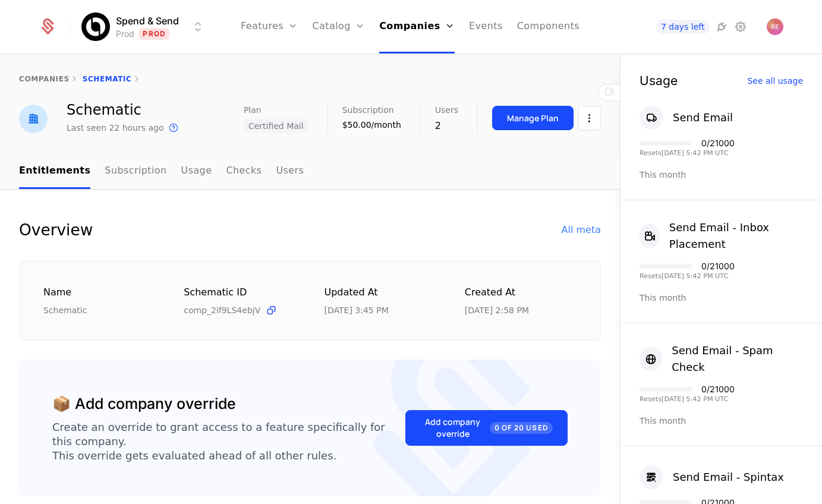 This screenshot has width=822, height=504. I want to click on a: Checks, so click(244, 171).